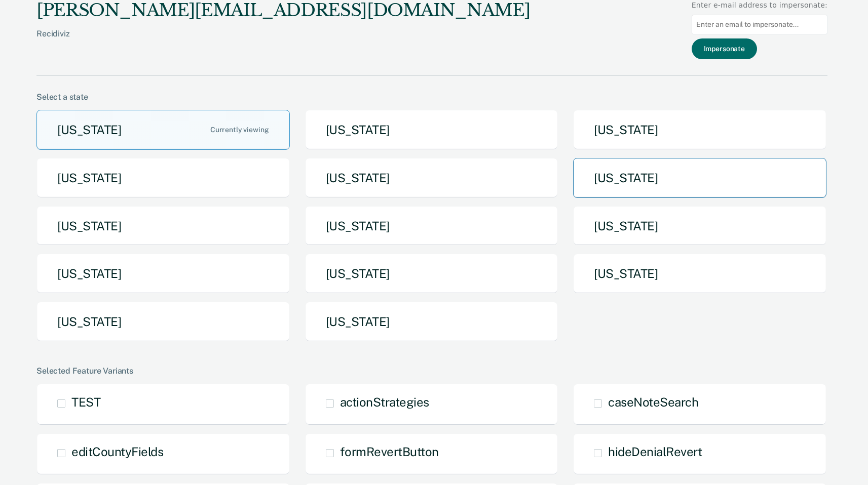  What do you see at coordinates (759, 24) in the screenshot?
I see `input: Enter an email to impersonate...` at bounding box center [759, 24].